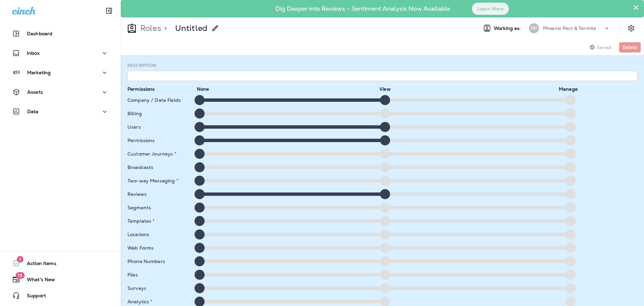 Image resolution: width=644 pixels, height=306 pixels. Describe the element at coordinates (636, 8) in the screenshot. I see `button: Close` at that location.